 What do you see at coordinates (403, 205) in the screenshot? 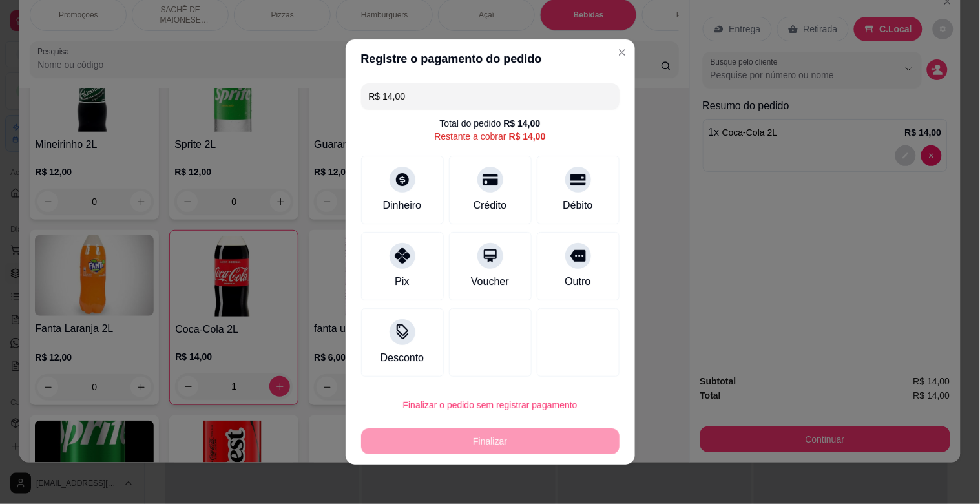
I see `div: Dinheiro` at bounding box center [403, 205].